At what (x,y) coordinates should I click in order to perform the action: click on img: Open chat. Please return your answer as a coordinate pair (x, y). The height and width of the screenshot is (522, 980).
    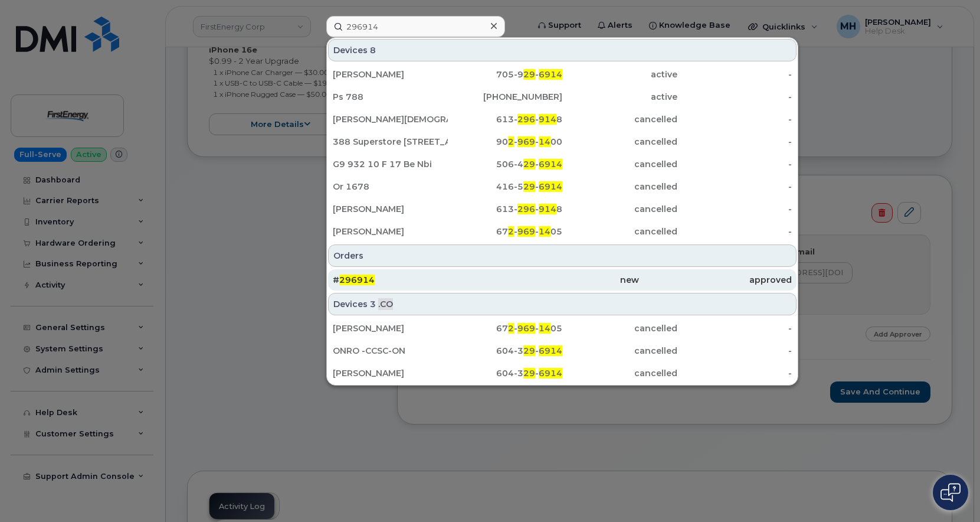
    Looking at the image, I should click on (951, 492).